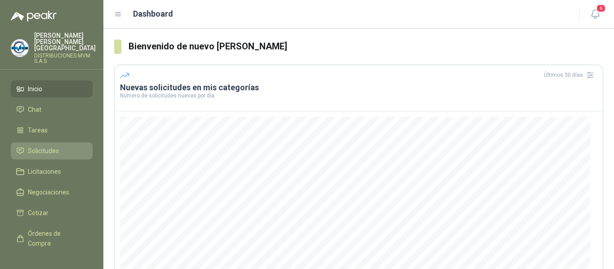 This screenshot has width=614, height=269. I want to click on span: 6, so click(601, 8).